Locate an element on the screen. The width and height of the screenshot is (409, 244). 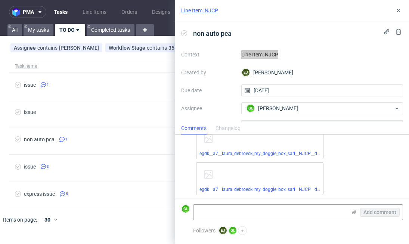
a: Orders is located at coordinates (129, 12).